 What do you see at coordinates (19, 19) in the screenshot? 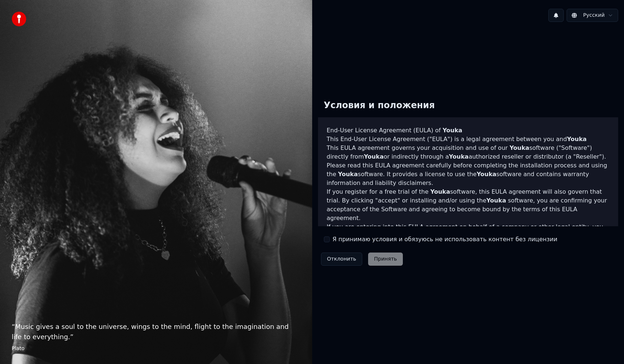
I see `img: youka` at bounding box center [19, 19].